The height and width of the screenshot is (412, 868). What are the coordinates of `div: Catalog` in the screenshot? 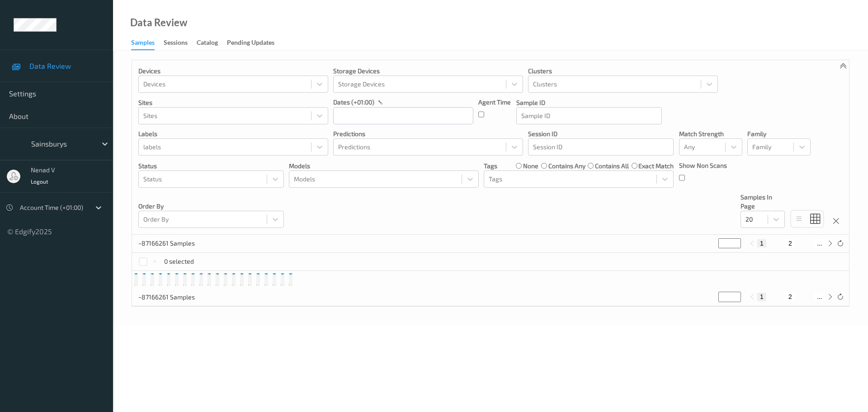 It's located at (207, 44).